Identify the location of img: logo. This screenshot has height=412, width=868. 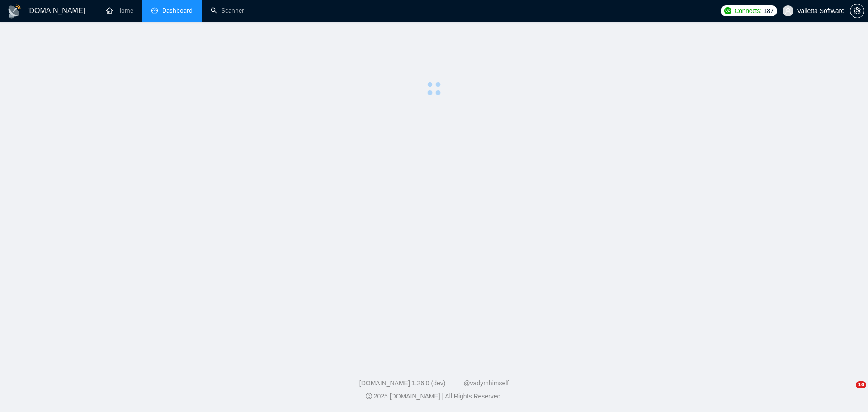
(14, 11).